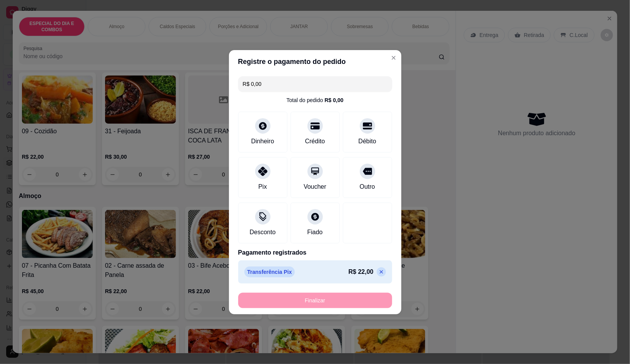 The width and height of the screenshot is (630, 364). Describe the element at coordinates (394, 57) in the screenshot. I see `button: Close` at that location.